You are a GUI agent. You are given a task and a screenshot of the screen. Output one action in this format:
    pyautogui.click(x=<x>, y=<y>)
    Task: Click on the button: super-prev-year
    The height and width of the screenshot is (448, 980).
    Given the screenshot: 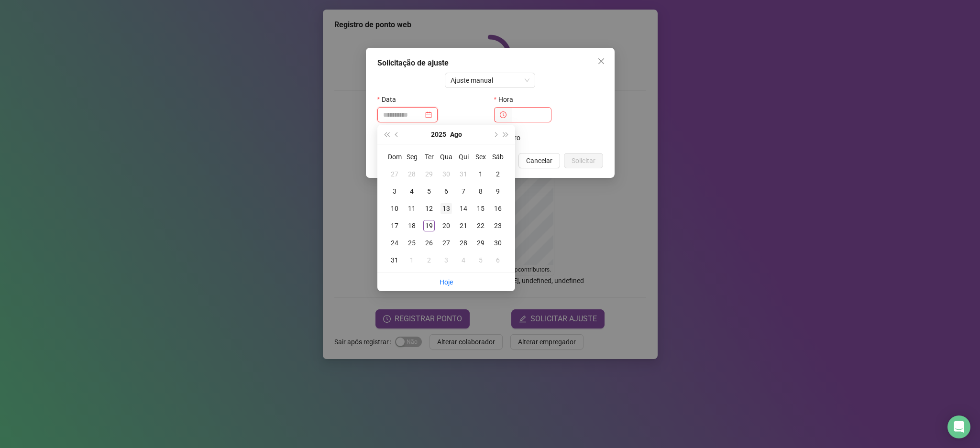 What is the action you would take?
    pyautogui.click(x=387, y=134)
    